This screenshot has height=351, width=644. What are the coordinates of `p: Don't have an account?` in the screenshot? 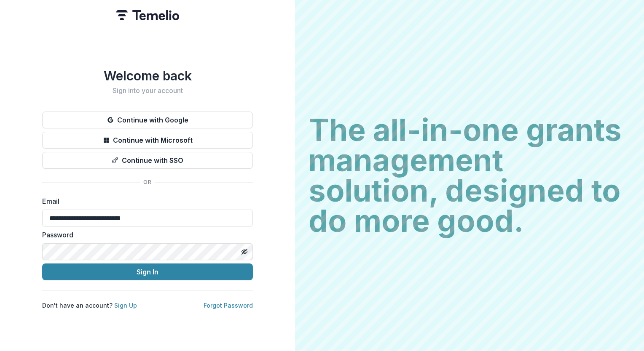 It's located at (90, 305).